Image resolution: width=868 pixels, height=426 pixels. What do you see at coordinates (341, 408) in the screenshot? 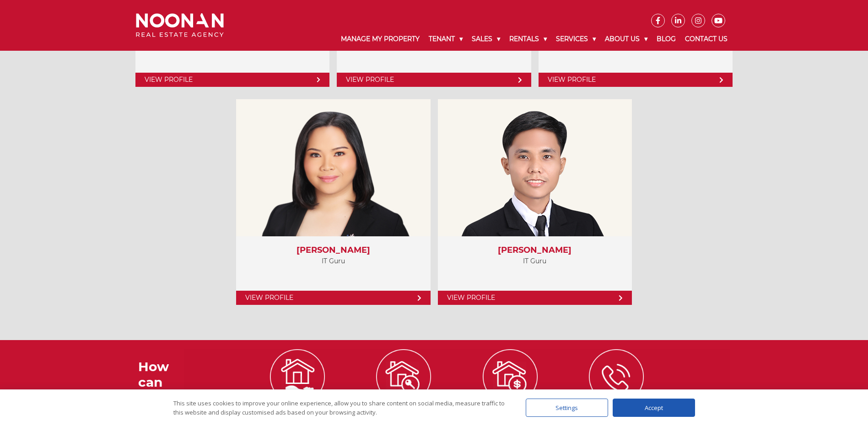
I see `div: This site uses cookies to improve your online experience, allow you to share content on social me...` at bounding box center [341, 408].